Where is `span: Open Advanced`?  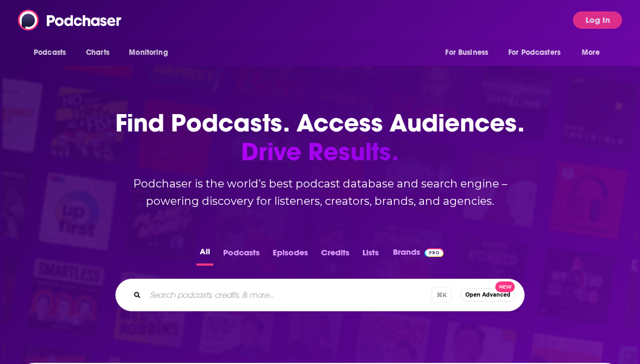 span: Open Advanced is located at coordinates (487, 295).